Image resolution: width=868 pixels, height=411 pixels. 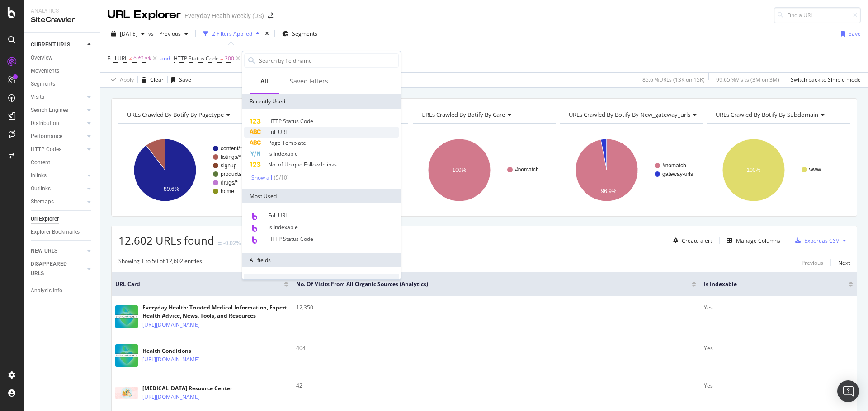 What do you see at coordinates (57, 202) in the screenshot?
I see `a: Sitemaps` at bounding box center [57, 202].